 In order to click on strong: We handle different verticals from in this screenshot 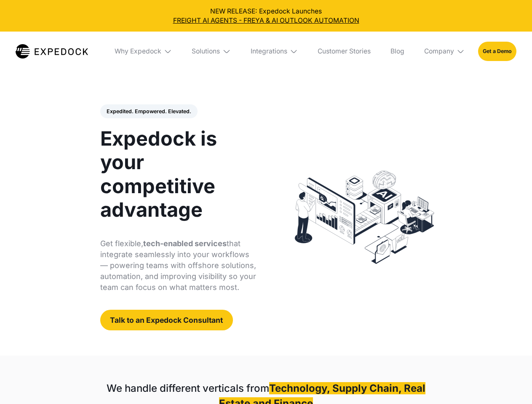, I will do `click(188, 388)`.